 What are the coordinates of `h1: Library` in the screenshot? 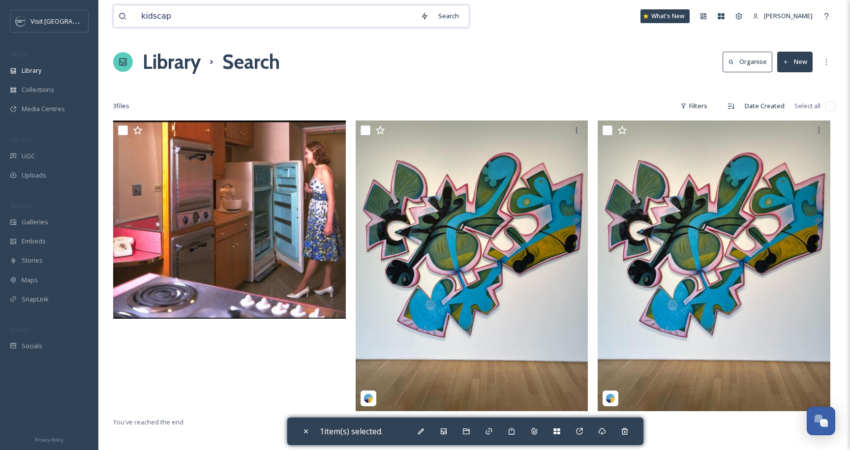 It's located at (172, 62).